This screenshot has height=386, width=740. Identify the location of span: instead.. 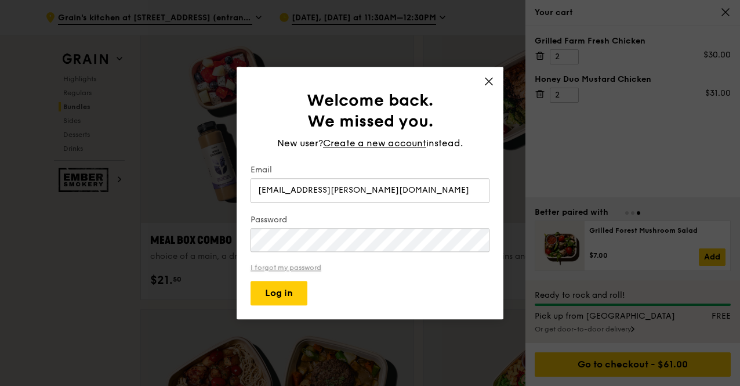
(444, 143).